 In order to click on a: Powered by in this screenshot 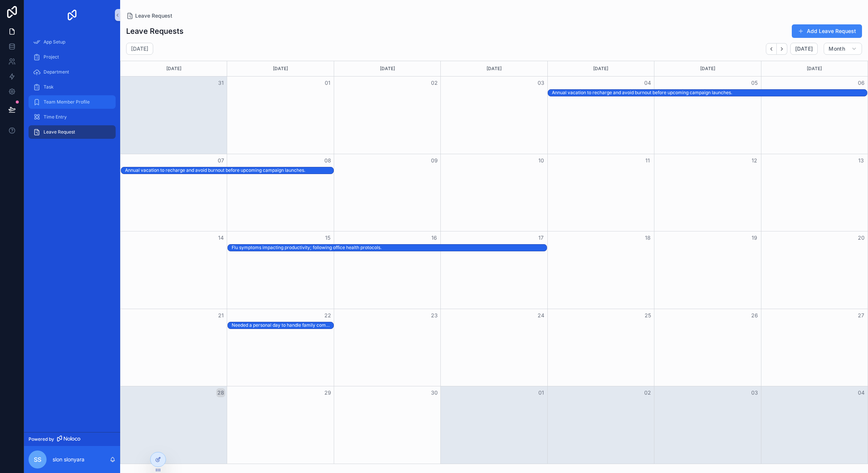, I will do `click(72, 439)`.